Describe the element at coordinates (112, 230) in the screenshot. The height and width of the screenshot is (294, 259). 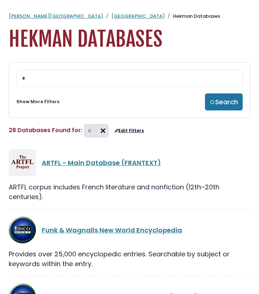
I see `a: Funk & Wagnalls New World Encyclopedia` at that location.